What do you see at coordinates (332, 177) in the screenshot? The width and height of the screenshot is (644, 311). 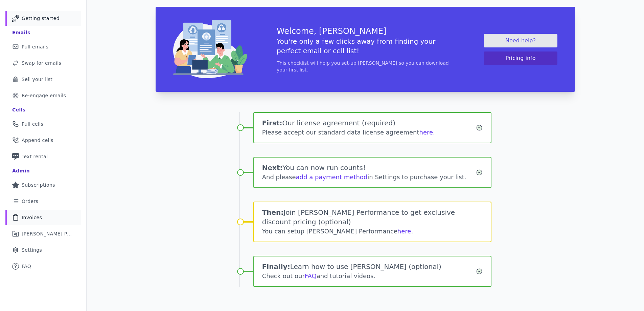 I see `a: add a payment method` at bounding box center [332, 177].